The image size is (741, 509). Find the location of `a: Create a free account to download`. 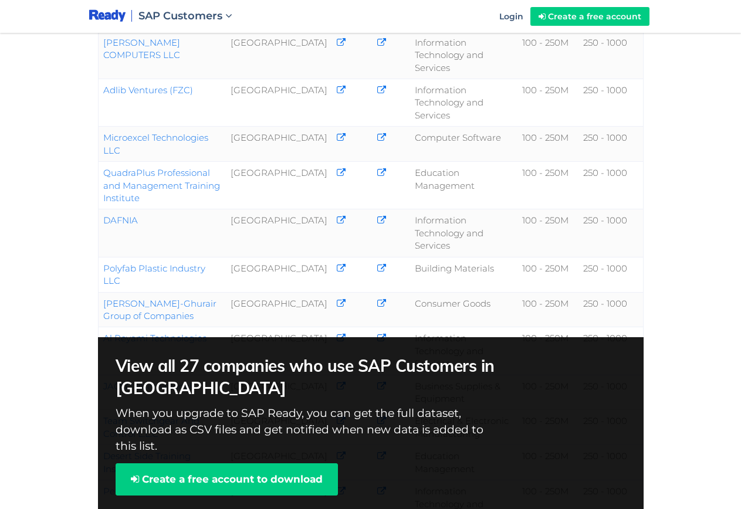

a: Create a free account to download is located at coordinates (226, 479).